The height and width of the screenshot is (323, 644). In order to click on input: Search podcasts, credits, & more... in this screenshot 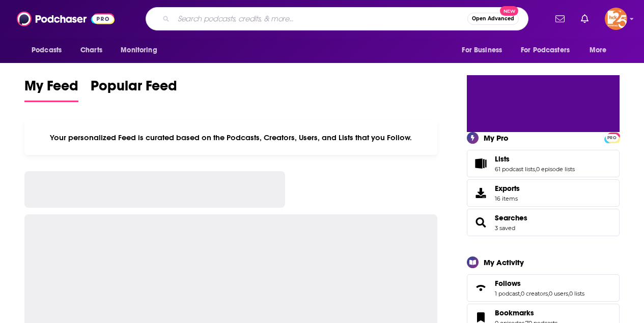, I will do `click(320, 18)`.